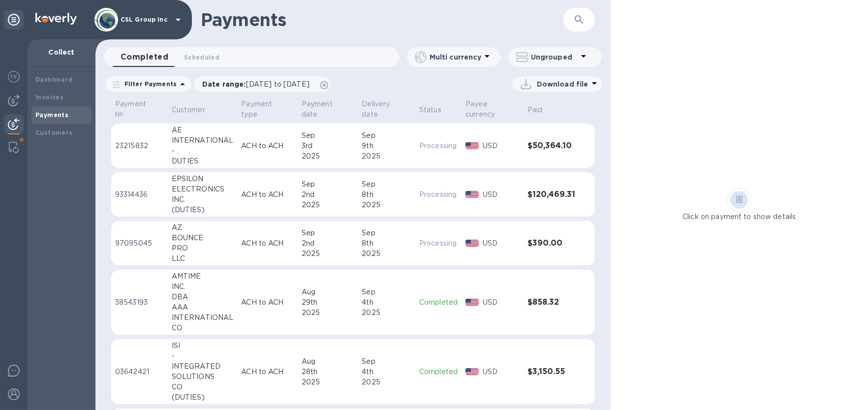  Describe the element at coordinates (541, 110) in the screenshot. I see `span: Paid` at that location.